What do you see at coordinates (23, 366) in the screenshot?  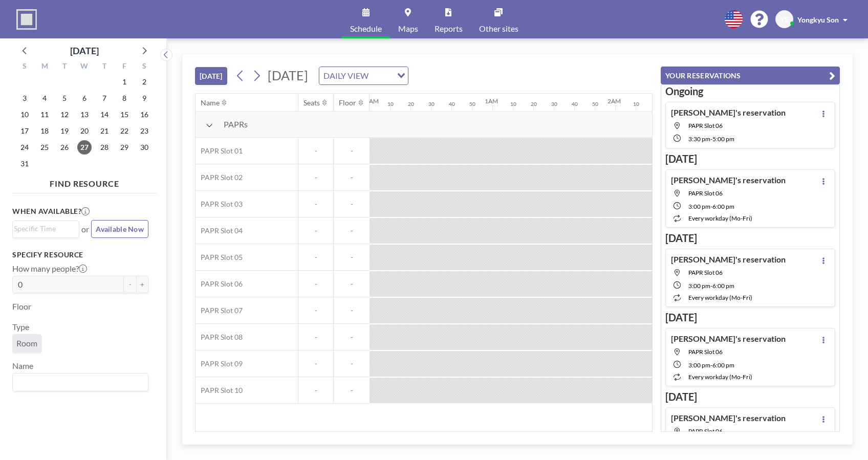 I see `label: Name` at bounding box center [23, 366].